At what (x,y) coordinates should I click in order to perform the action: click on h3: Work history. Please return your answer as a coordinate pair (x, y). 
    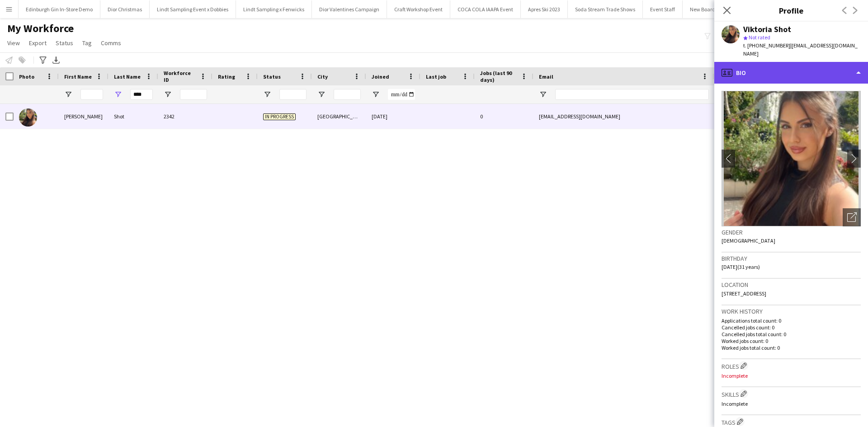
    Looking at the image, I should click on (791, 311).